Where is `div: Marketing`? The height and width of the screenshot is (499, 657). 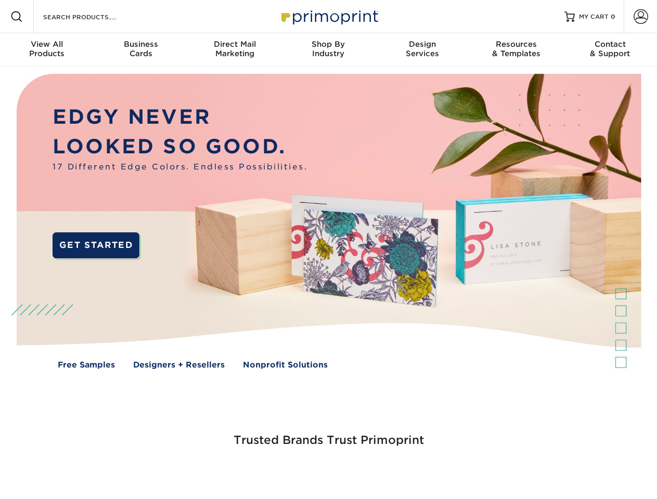 div: Marketing is located at coordinates (234, 49).